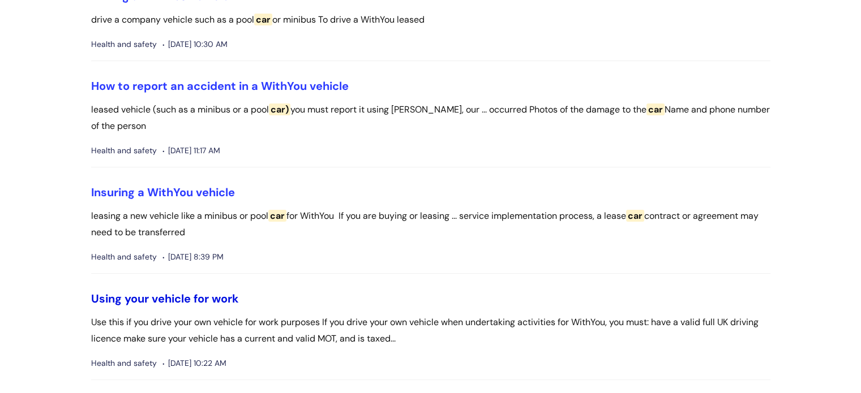 This screenshot has height=393, width=861. What do you see at coordinates (431, 20) in the screenshot?
I see `p: drive a company vehicle such as a pool or minibus To drive a WithYou leased` at bounding box center [431, 20].